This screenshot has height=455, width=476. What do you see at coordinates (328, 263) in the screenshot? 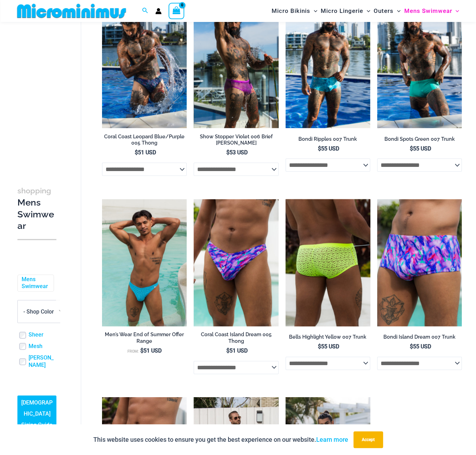
I see `a: Bells Highlight Yellow 007 Trunk 01Bells Highlight Yellow 007 Trunk 03Bells Highlight Yellow 007 ...` at bounding box center [328, 263].